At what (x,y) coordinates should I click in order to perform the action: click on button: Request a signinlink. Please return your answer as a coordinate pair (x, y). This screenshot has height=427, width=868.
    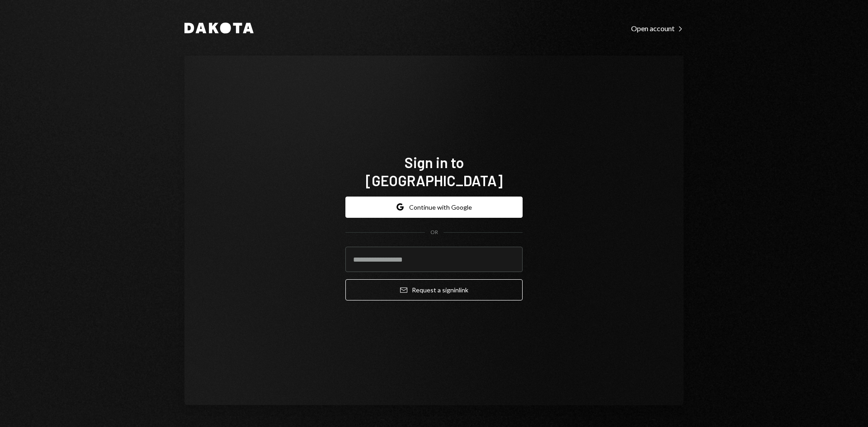
    Looking at the image, I should click on (434, 290).